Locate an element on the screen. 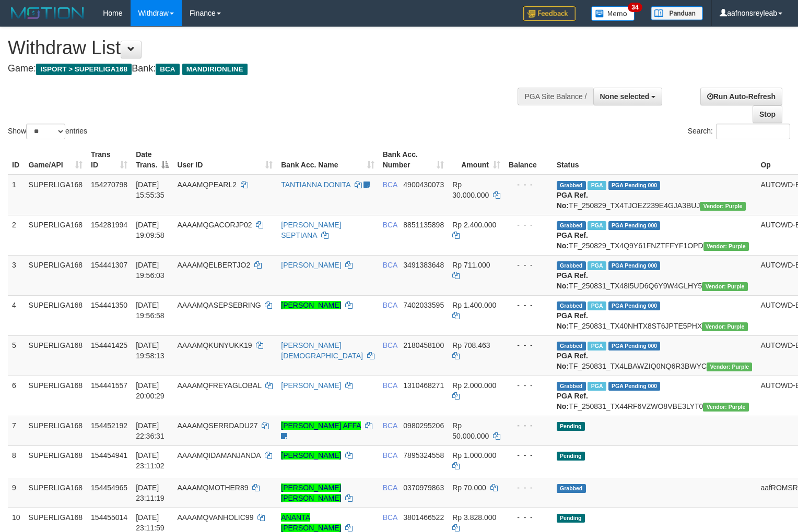 The height and width of the screenshot is (532, 798). th: Status is located at coordinates (654, 160).